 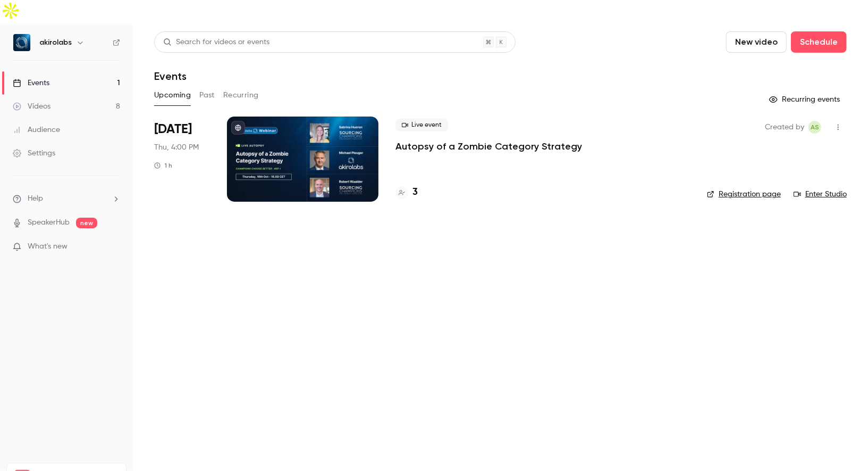 I want to click on button: Schedule, so click(x=819, y=42).